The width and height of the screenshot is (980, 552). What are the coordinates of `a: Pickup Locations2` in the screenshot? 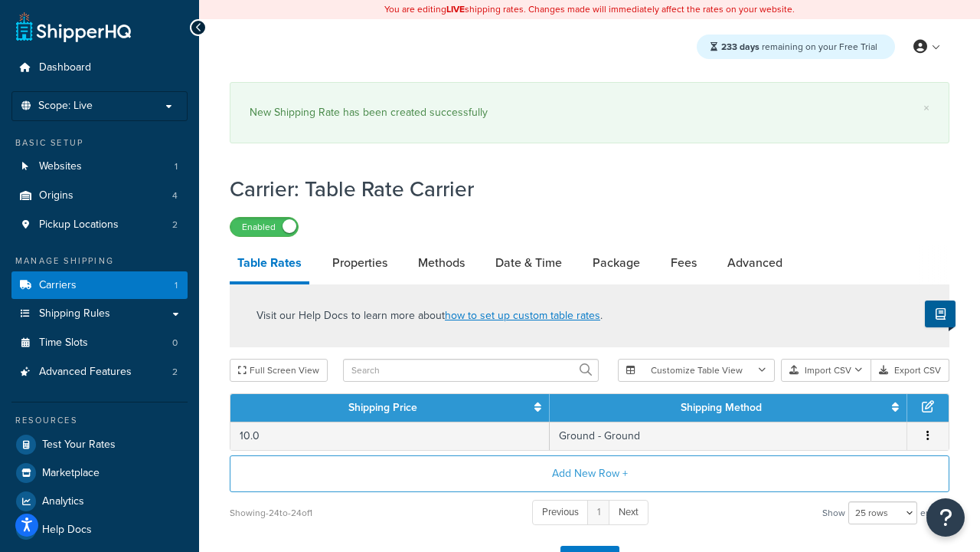 It's located at (100, 225).